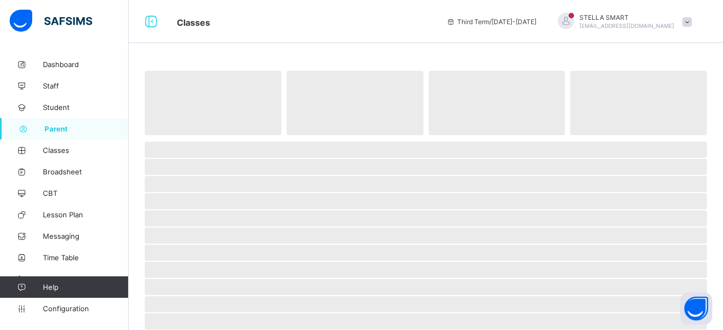 Image resolution: width=723 pixels, height=330 pixels. Describe the element at coordinates (86, 86) in the screenshot. I see `span: Staff` at that location.